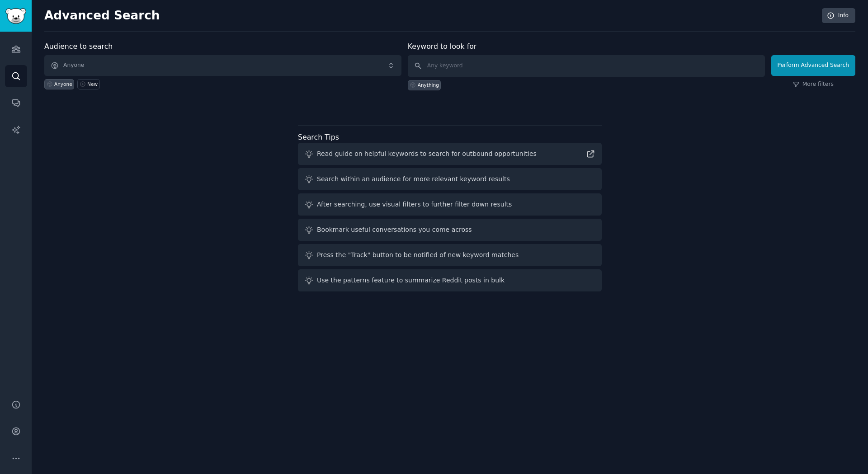 The height and width of the screenshot is (474, 868). Describe the element at coordinates (813, 84) in the screenshot. I see `a: More filters` at that location.